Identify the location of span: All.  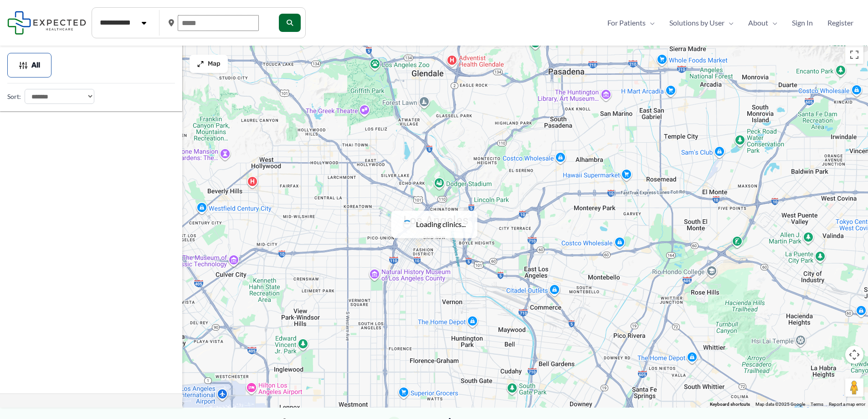
(35, 65).